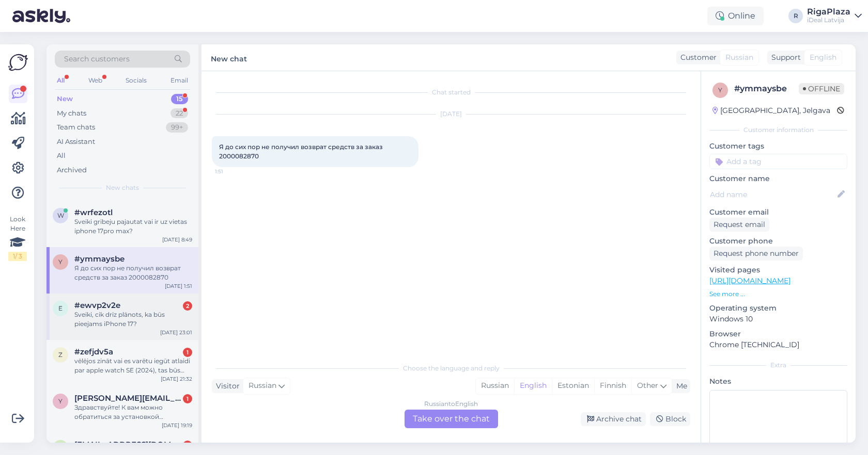 This screenshot has width=868, height=455. Describe the element at coordinates (778, 241) in the screenshot. I see `p: Customer phone` at that location.